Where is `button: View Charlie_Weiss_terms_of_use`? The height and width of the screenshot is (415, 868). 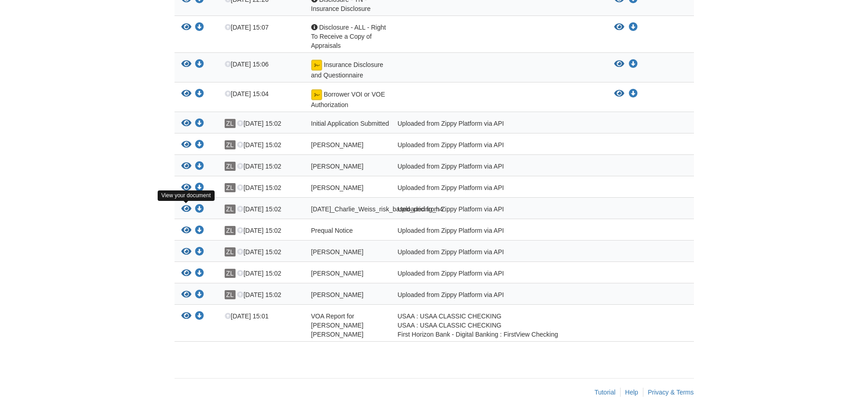 button: View Charlie_Weiss_terms_of_use is located at coordinates (186, 273).